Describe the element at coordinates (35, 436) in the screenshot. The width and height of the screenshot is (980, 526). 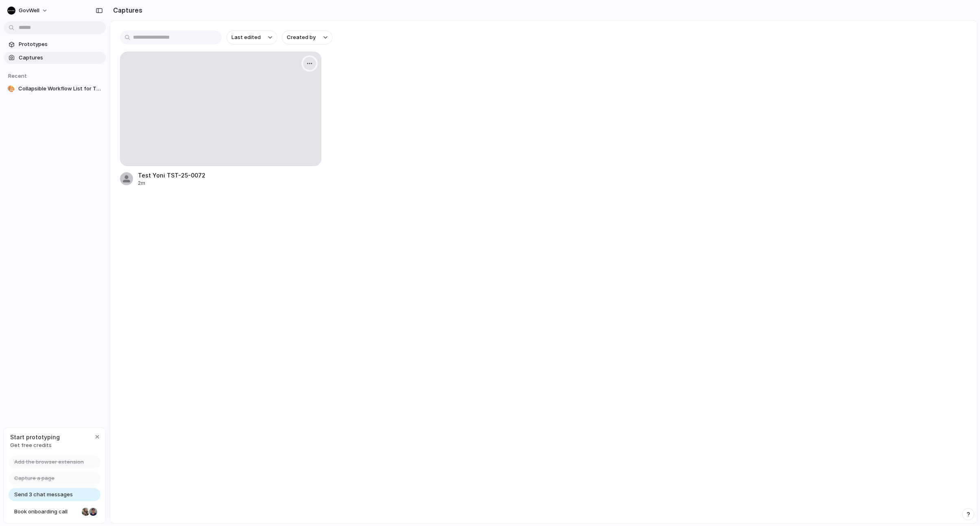
I see `span: Start prototyping` at that location.